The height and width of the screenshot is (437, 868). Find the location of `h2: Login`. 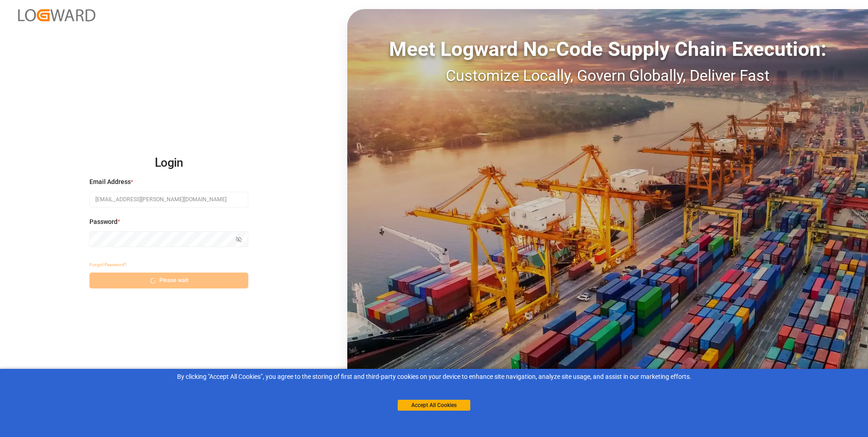

h2: Login is located at coordinates (169, 163).